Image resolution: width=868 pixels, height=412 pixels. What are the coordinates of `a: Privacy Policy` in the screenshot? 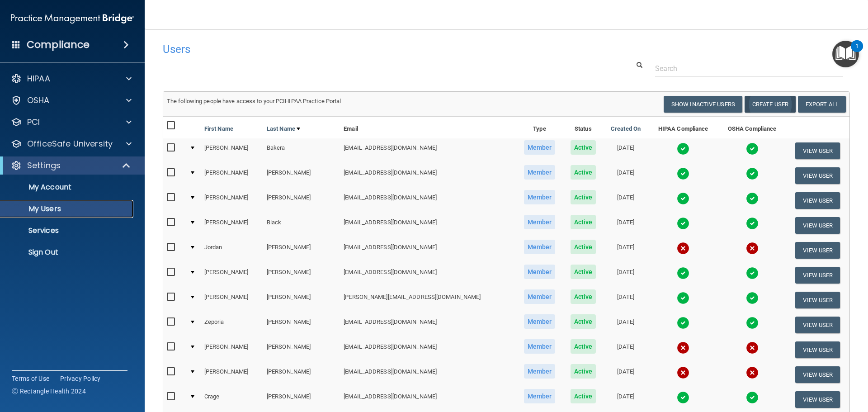 It's located at (80, 378).